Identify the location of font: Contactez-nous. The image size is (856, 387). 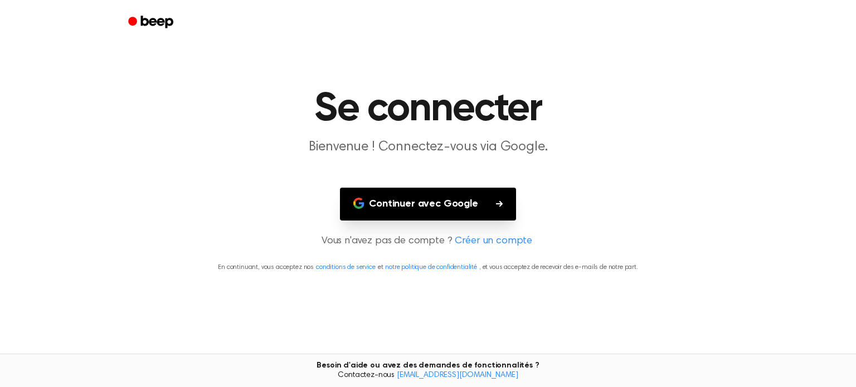
(366, 375).